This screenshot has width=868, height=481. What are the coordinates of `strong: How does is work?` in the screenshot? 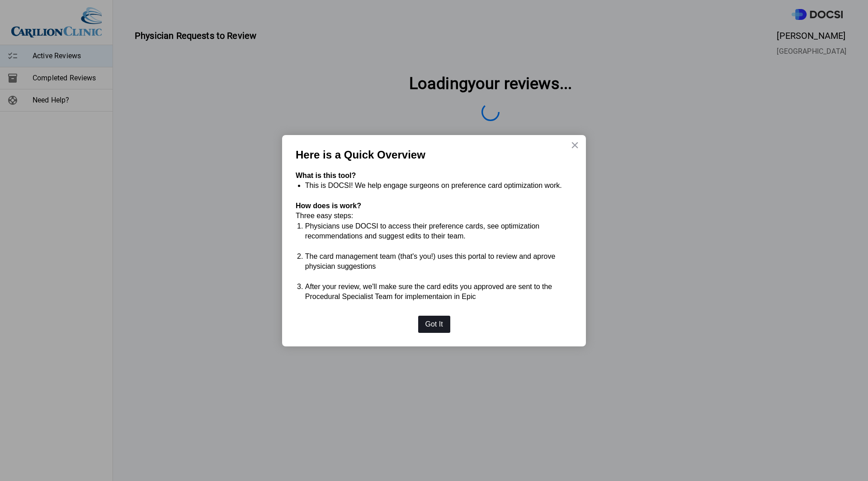 It's located at (328, 205).